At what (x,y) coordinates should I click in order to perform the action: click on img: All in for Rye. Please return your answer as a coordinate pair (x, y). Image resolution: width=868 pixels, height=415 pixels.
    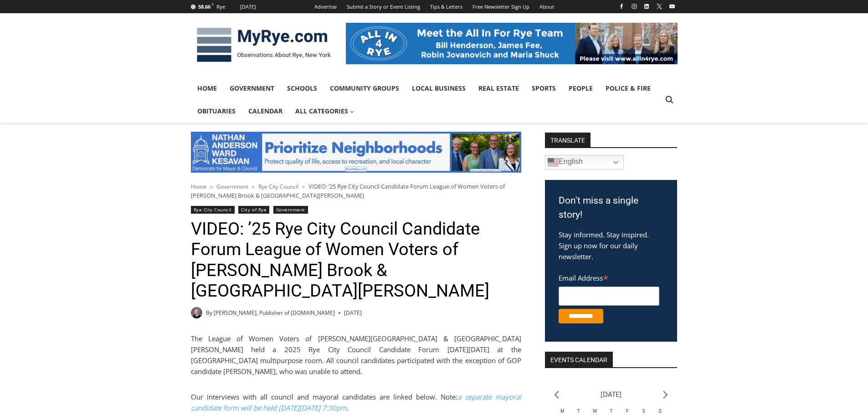
    Looking at the image, I should click on (511, 44).